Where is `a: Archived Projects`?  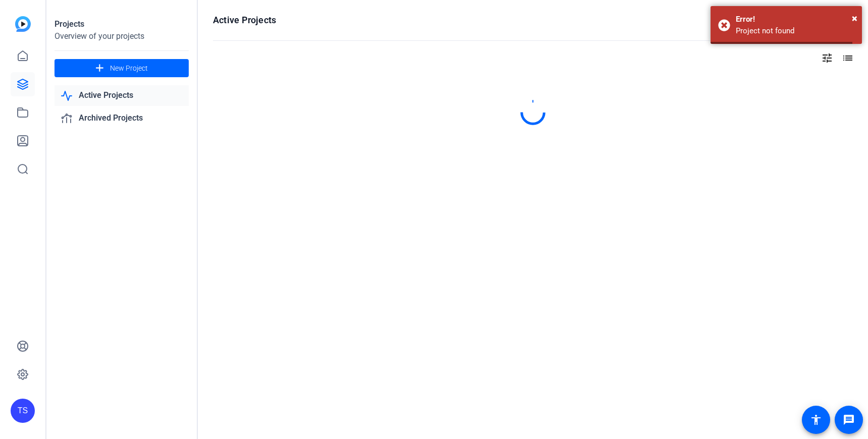
a: Archived Projects is located at coordinates (122, 118).